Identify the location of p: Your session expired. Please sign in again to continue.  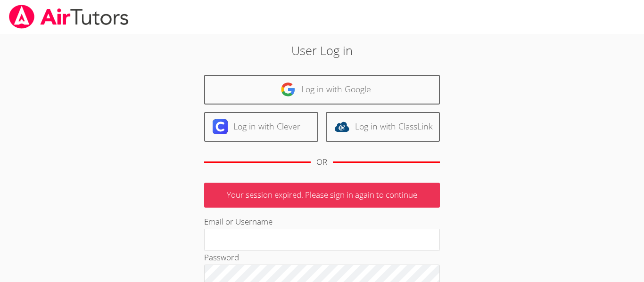
(322, 195).